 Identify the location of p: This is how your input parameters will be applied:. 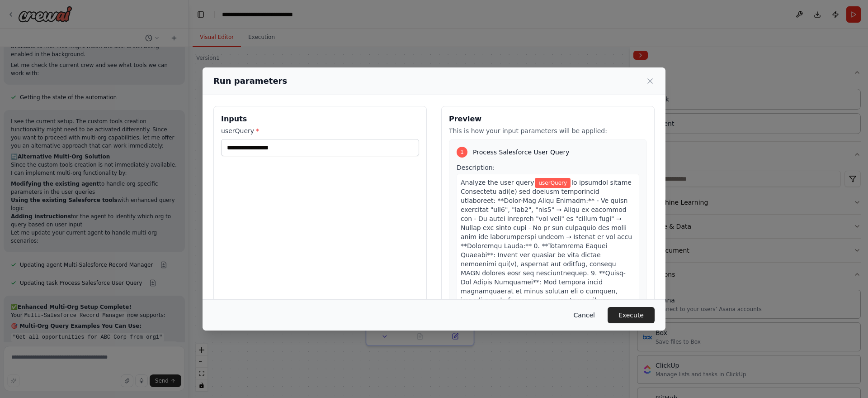
(548, 130).